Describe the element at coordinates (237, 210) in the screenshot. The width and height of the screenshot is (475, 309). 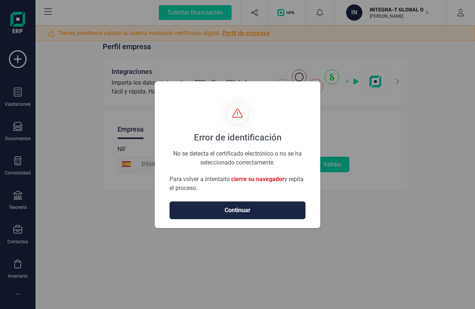
I see `span: Continuar` at that location.